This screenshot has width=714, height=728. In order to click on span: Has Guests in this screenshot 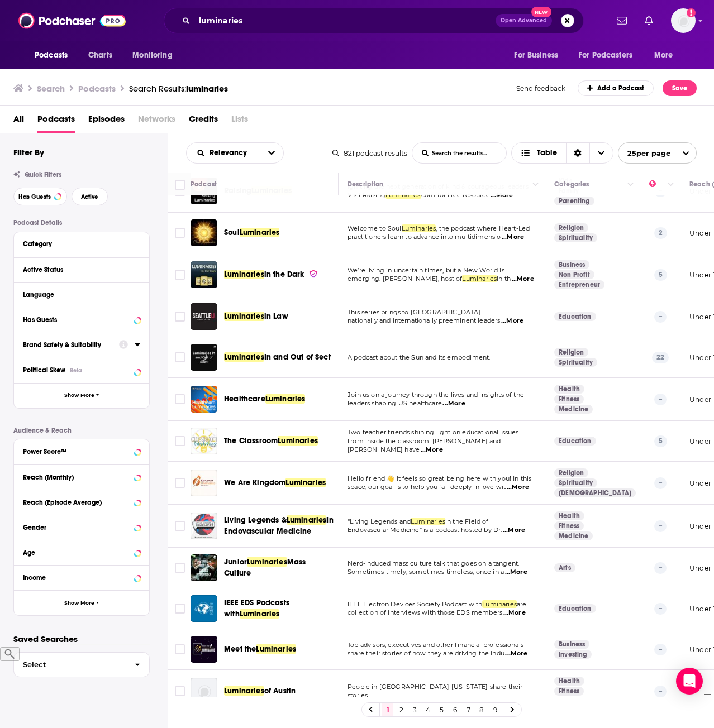, I will do `click(35, 197)`.